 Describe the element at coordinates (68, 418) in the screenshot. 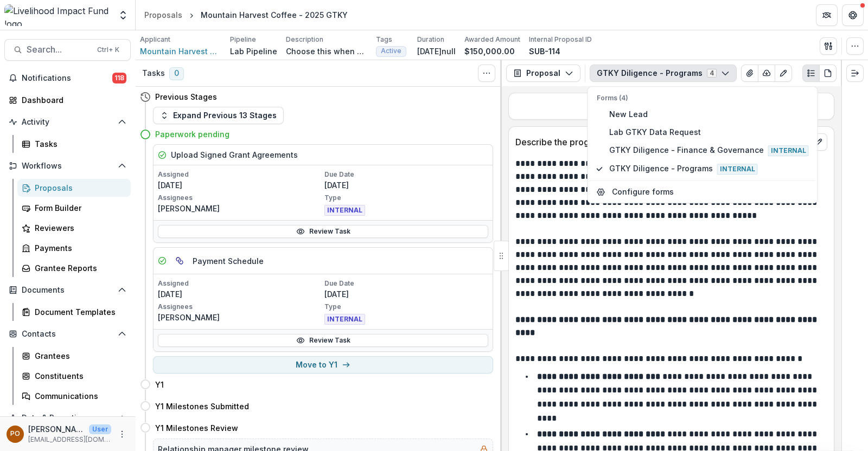

I see `span: Data & Reporting` at that location.